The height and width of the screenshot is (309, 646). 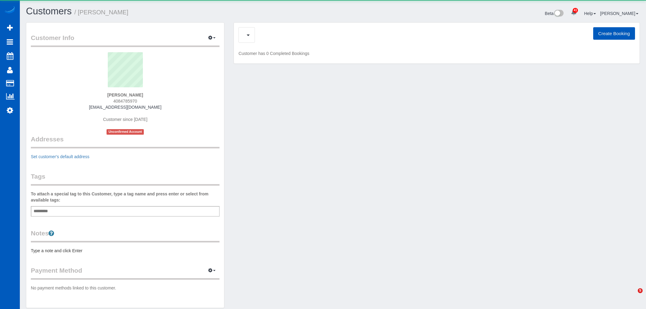 What do you see at coordinates (125, 197) in the screenshot?
I see `label: To attach a special tag to this Customer, type a tag name and press enter or select from availabl...` at bounding box center [125, 197].